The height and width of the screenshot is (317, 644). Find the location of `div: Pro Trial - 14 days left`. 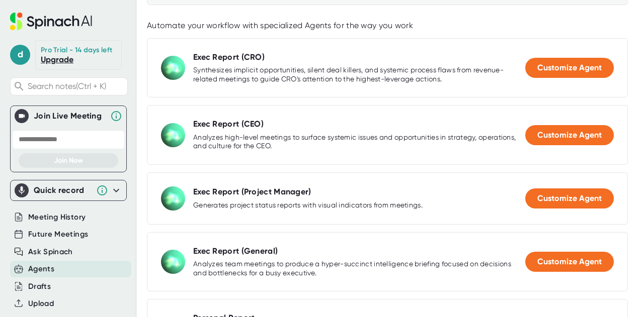

div: Pro Trial - 14 days left is located at coordinates (77, 50).